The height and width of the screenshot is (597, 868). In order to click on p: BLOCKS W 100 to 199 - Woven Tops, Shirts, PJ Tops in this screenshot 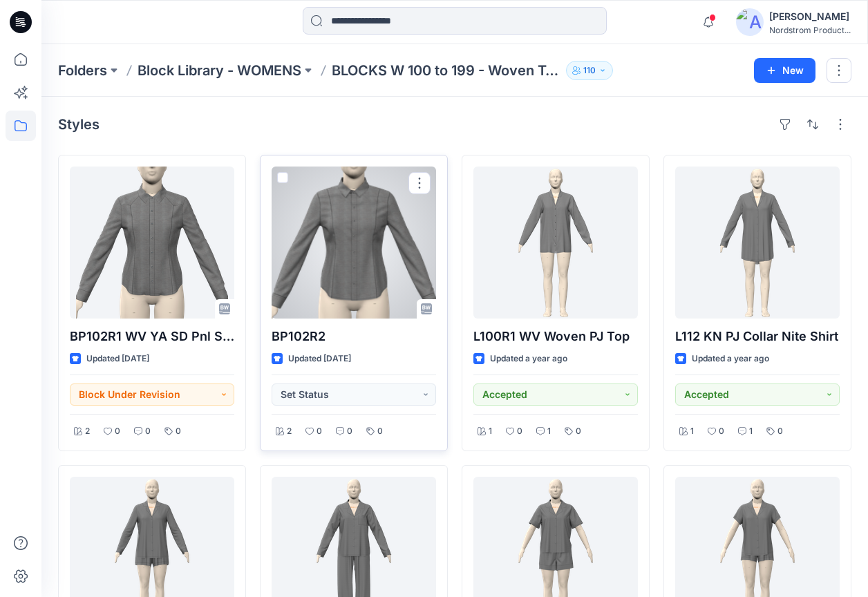, I will do `click(446, 70)`.